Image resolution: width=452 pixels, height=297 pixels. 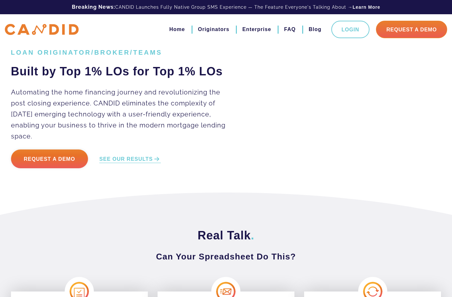 What do you see at coordinates (130, 159) in the screenshot?
I see `a: SEE OUR RESULTS` at bounding box center [130, 159].